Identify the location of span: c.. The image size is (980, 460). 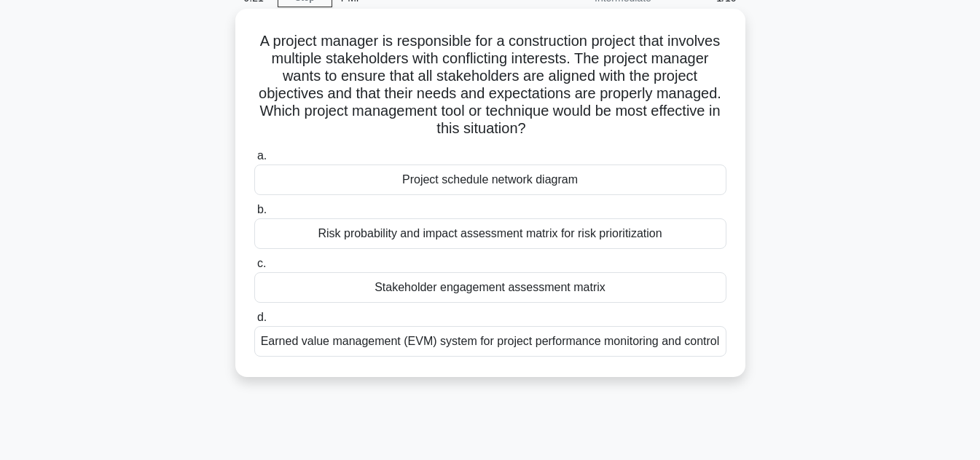
(262, 263).